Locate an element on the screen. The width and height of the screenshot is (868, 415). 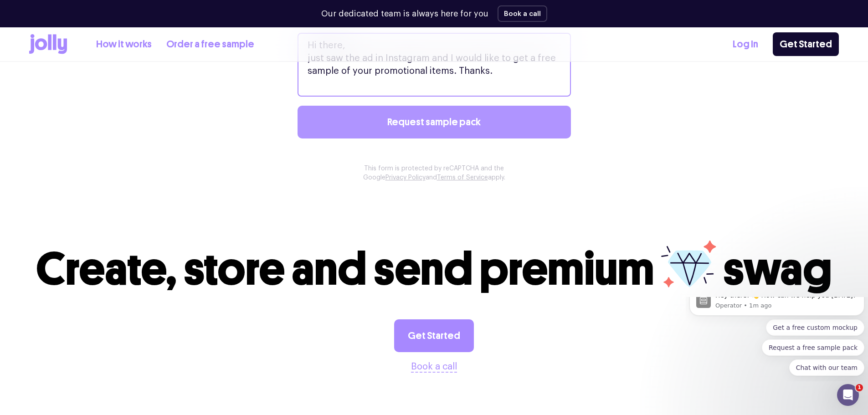
button: Quick reply: Request a free sample pack is located at coordinates (127, 50).